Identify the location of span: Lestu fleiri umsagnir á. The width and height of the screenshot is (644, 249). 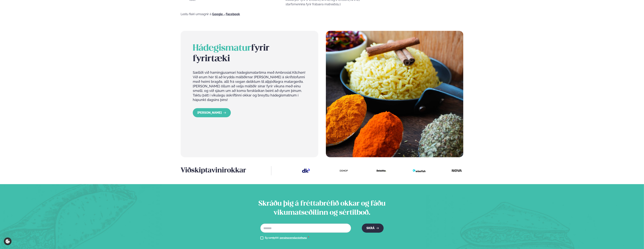
(196, 14).